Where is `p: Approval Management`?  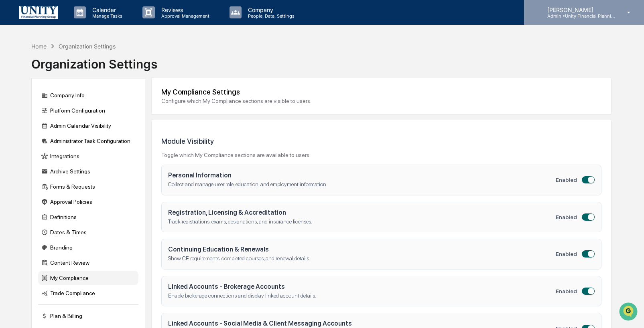 p: Approval Management is located at coordinates (184, 16).